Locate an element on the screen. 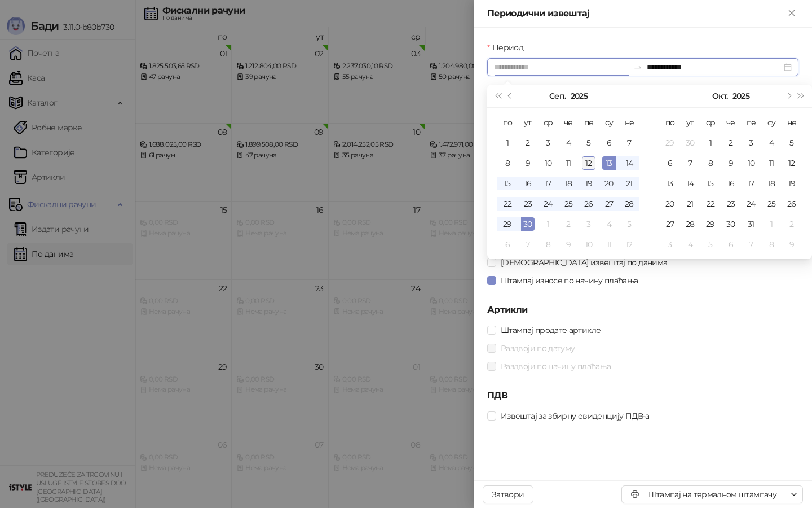  td: 2025-09-15 is located at coordinates (508, 183).